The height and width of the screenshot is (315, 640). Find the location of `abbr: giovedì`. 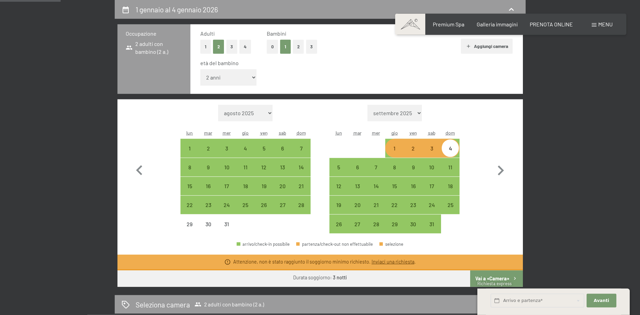

abbr: giovedì is located at coordinates (245, 133).